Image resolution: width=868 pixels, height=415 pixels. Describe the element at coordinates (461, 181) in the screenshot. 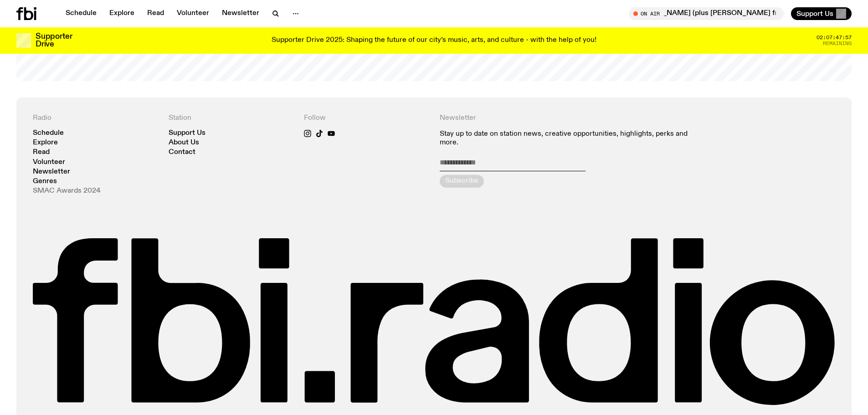

I see `button: Subscribe` at that location.